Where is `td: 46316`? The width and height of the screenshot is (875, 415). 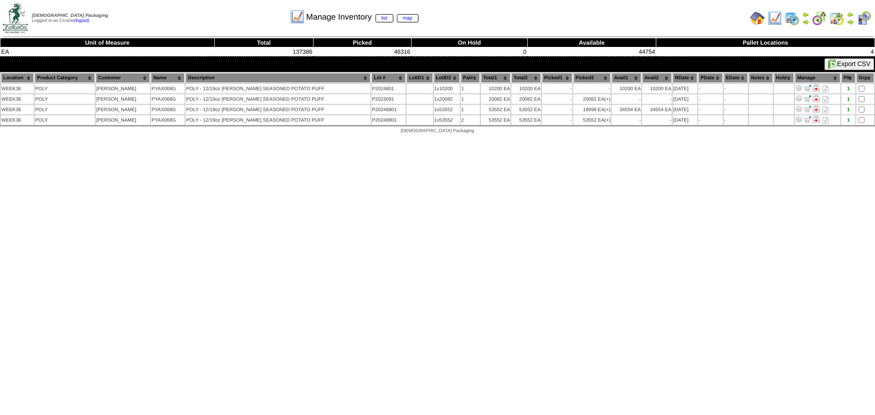
td: 46316 is located at coordinates (362, 52).